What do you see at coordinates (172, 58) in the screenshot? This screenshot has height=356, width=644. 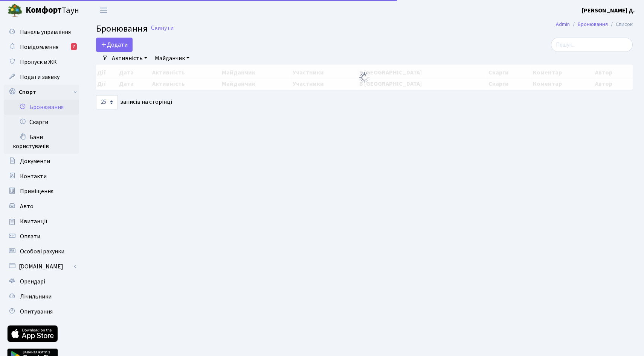 I see `a: Майданчик` at bounding box center [172, 58].